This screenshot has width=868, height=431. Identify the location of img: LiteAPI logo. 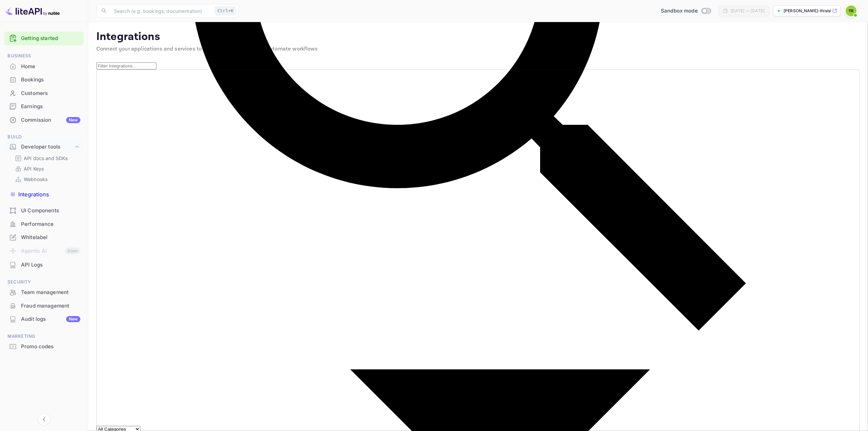
(33, 11).